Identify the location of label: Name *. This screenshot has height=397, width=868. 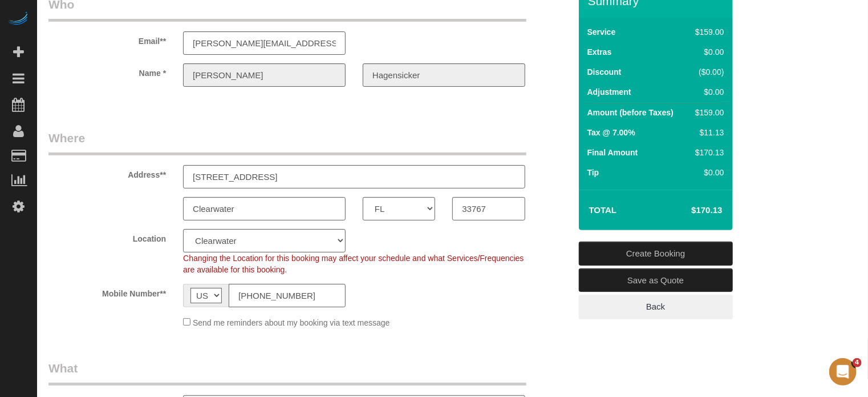
(107, 71).